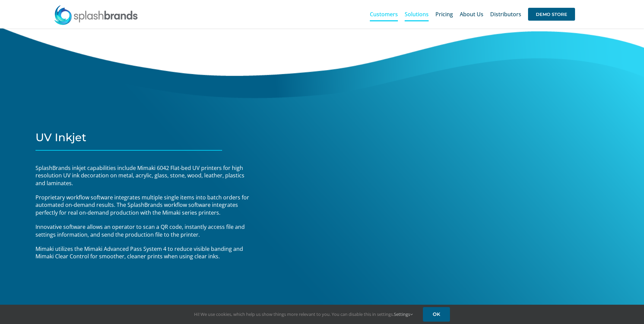 This screenshot has height=324, width=644. I want to click on span: Hi! We use cookies, which help us show things more relevant to you. You can disable this in setti..., so click(303, 314).